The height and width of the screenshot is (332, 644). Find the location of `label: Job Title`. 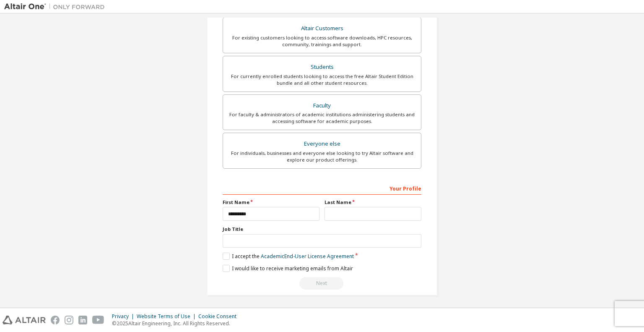

label: Job Title is located at coordinates (322, 229).